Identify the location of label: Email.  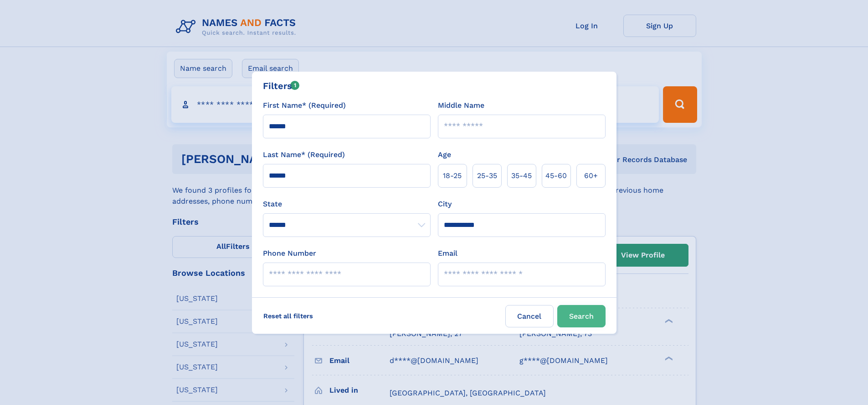
(447, 253).